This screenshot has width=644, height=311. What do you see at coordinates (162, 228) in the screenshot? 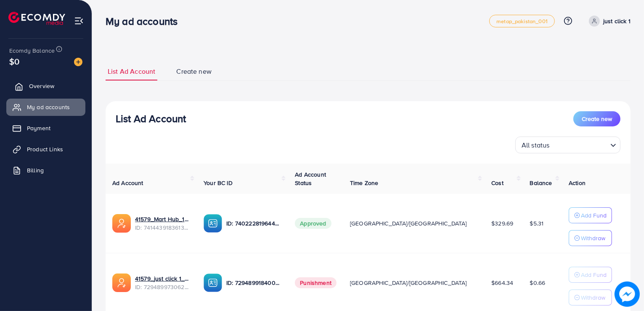
I see `span: ID: 7414439183613427713` at bounding box center [162, 228].